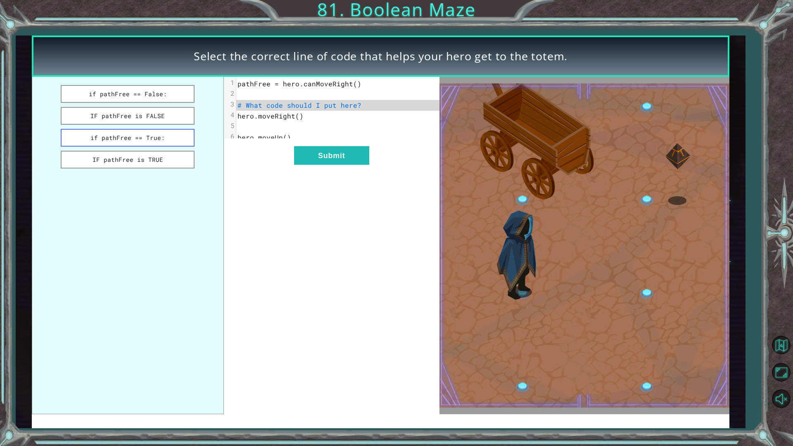 The height and width of the screenshot is (446, 793). What do you see at coordinates (230, 104) in the screenshot?
I see `div: 3` at bounding box center [230, 104].